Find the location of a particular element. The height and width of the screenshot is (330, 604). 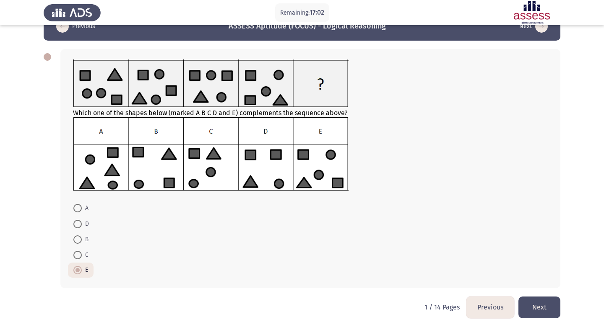

p: 1 / 14 Pages is located at coordinates (442, 307).